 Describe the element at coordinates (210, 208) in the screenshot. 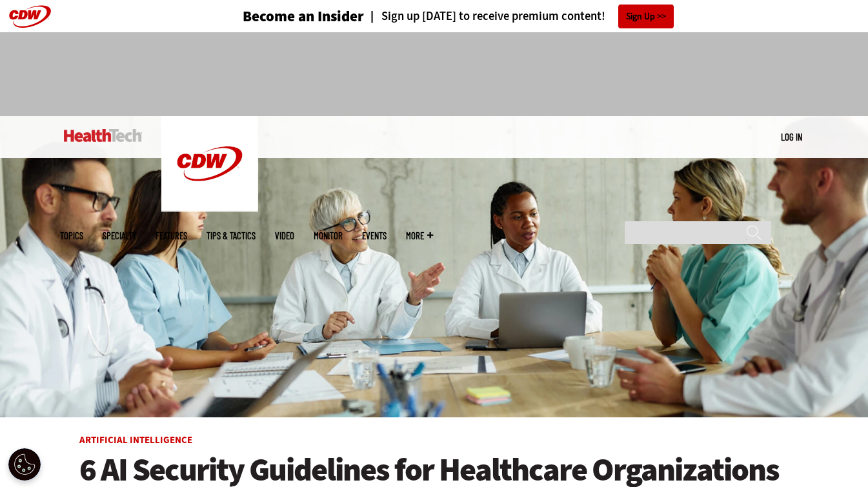

I see `a: CDW` at that location.